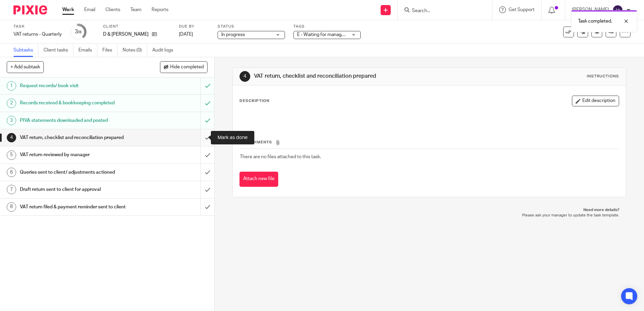 This screenshot has width=644, height=311. What do you see at coordinates (135, 50) in the screenshot?
I see `a: Notes (0)` at bounding box center [135, 50].